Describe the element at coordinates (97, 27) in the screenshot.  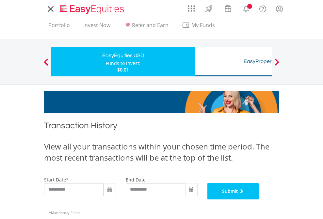
I see `a: Invest Now` at that location.